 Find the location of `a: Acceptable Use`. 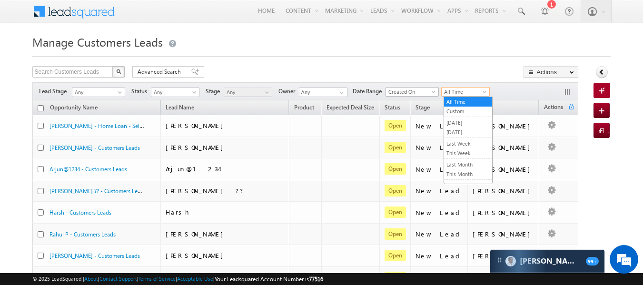

a: Acceptable Use is located at coordinates (195, 279).